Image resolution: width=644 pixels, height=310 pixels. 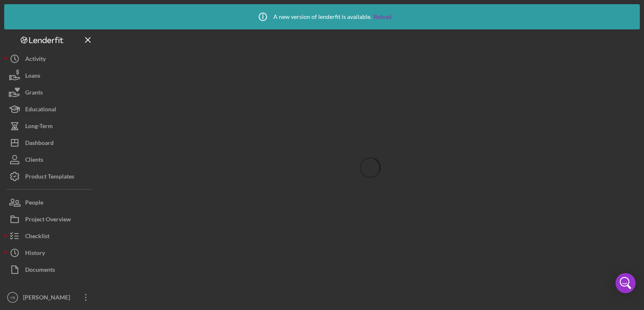 What do you see at coordinates (40, 144) in the screenshot?
I see `div: Dashboard` at bounding box center [40, 144].